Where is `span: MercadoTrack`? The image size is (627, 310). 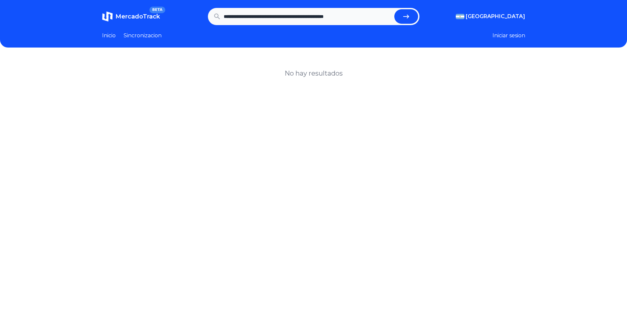
span: MercadoTrack is located at coordinates (138, 17).